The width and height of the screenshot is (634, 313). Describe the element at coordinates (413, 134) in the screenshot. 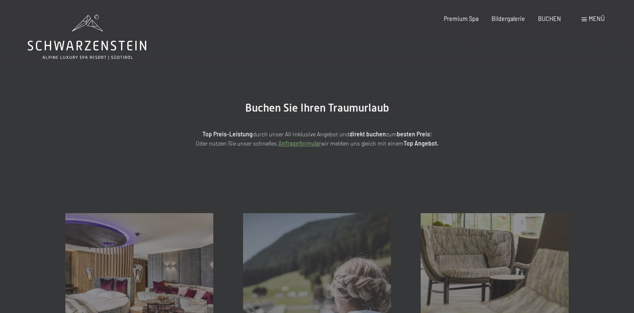

I see `strong: besten Preis` at that location.